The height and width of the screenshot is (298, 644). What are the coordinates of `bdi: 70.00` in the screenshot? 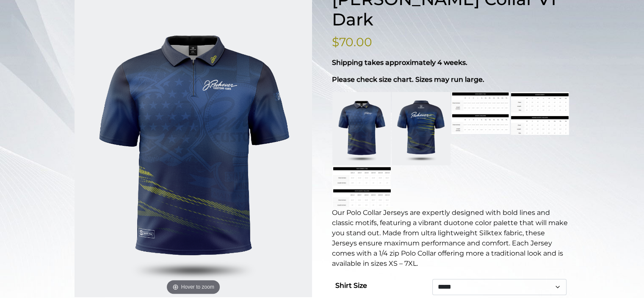 It's located at (352, 42).